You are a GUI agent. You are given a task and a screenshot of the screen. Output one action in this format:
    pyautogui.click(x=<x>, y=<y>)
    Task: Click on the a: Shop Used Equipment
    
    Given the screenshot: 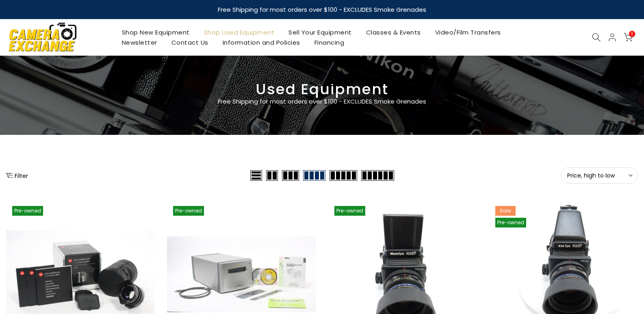 What is the action you would take?
    pyautogui.click(x=239, y=32)
    